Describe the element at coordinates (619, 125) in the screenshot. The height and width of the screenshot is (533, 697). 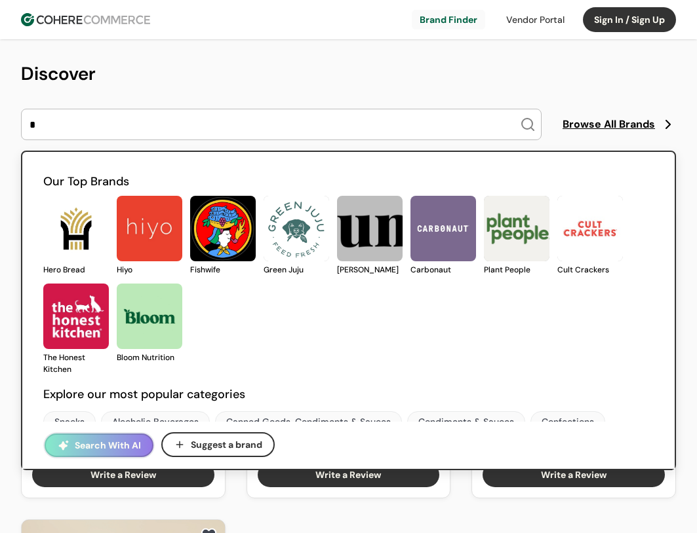
I see `a: Browse All Brands` at that location.